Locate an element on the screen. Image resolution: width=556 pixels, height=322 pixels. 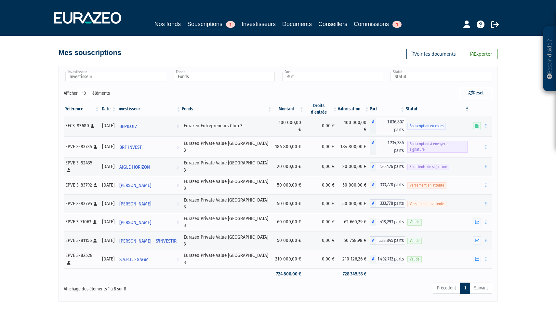
h4: Mes souscriptions is located at coordinates (90, 53).